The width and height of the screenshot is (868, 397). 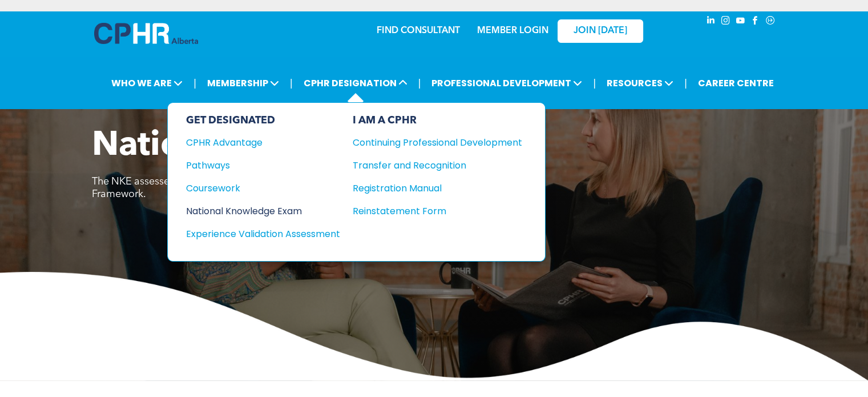 I want to click on span: WHO WE ARE, so click(x=147, y=83).